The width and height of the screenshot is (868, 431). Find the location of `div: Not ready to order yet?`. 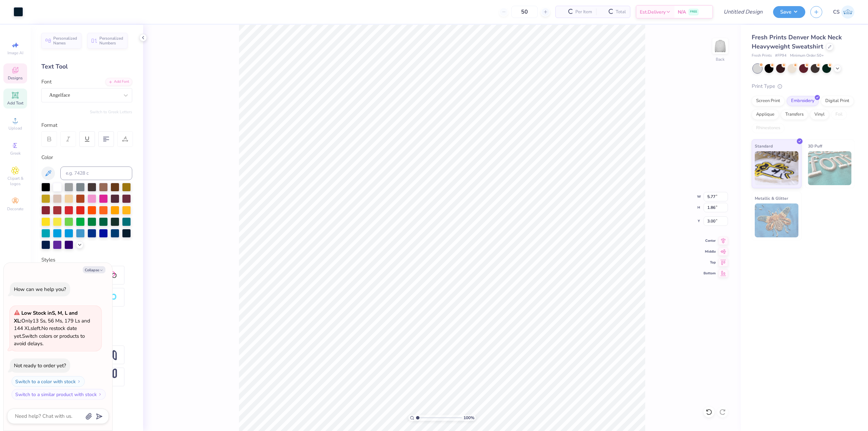

div: Not ready to order yet? is located at coordinates (40, 366).